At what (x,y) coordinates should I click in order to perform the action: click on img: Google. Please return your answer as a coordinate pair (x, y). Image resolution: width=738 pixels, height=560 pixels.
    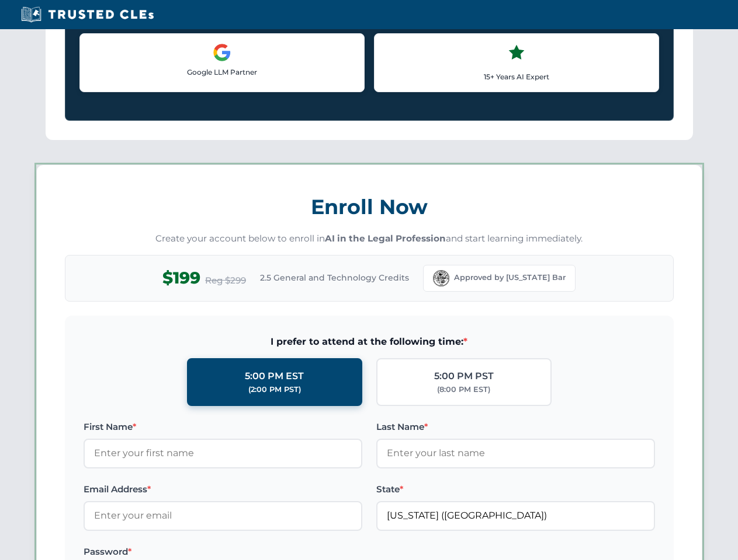
    Looking at the image, I should click on (222, 53).